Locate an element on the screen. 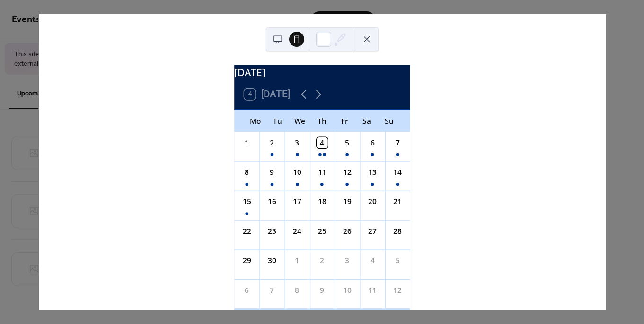 Image resolution: width=644 pixels, height=324 pixels. div: Tu is located at coordinates (277, 120).